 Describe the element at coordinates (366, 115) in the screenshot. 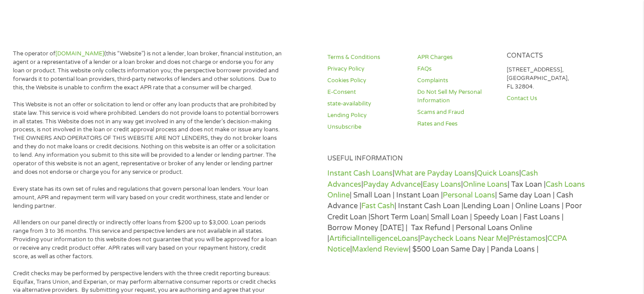

I see `a: Lending Policy` at that location.